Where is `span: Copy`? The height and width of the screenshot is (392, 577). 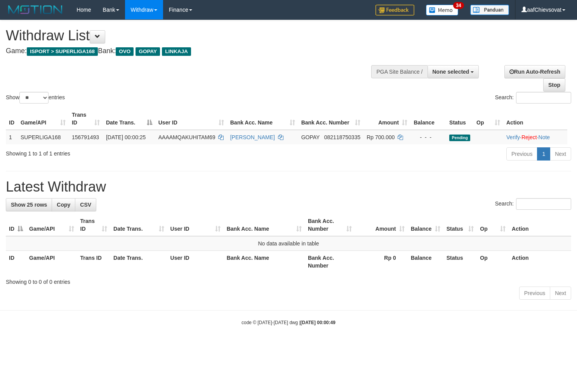
span: Copy is located at coordinates (63, 205).